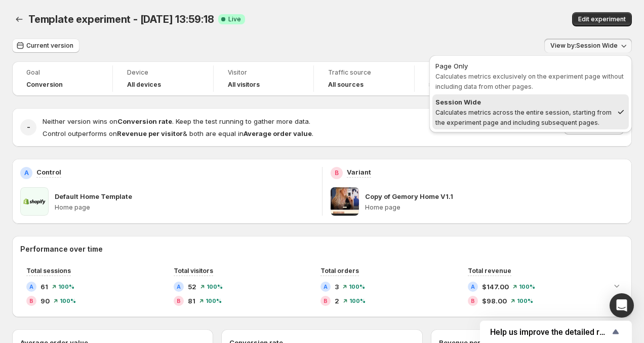 The image size is (644, 343). I want to click on p: Control, so click(49, 172).